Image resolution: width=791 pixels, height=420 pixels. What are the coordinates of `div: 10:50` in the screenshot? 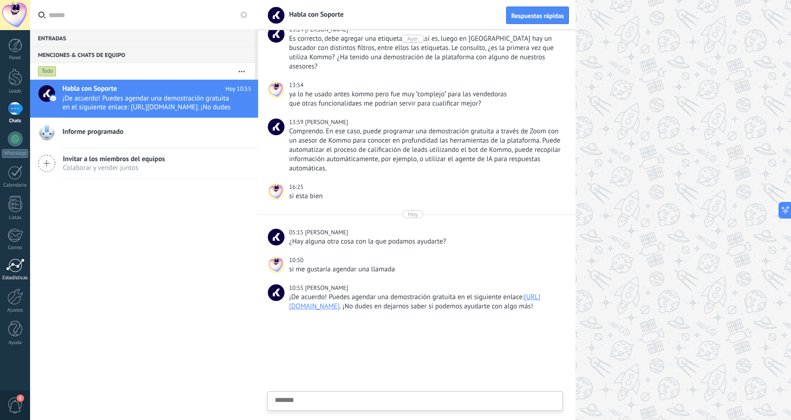 It's located at (297, 260).